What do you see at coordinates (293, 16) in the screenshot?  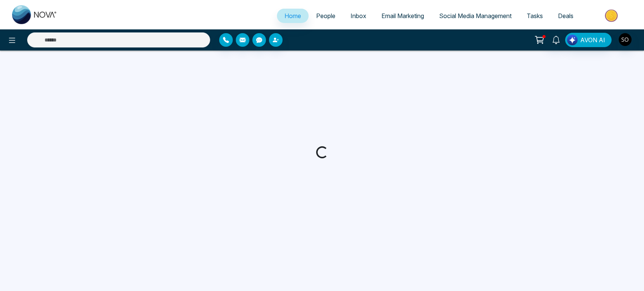 I see `span: Home` at bounding box center [293, 16].